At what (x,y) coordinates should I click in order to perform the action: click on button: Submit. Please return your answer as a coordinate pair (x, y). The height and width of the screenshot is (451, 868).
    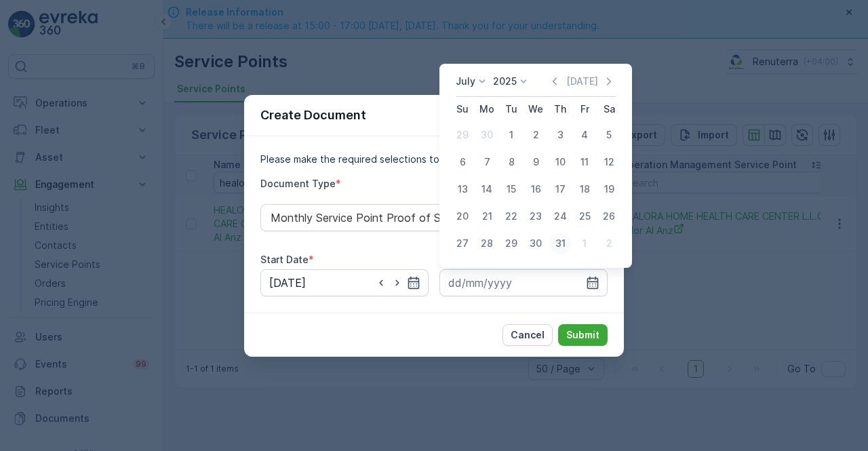
    Looking at the image, I should click on (583, 335).